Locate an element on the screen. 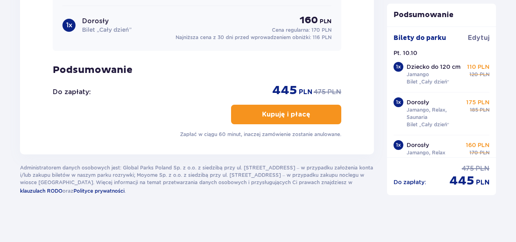  p: Zapłać w ciągu 60 minut, inaczej zamówienie zostanie anulowane. is located at coordinates (260, 135).